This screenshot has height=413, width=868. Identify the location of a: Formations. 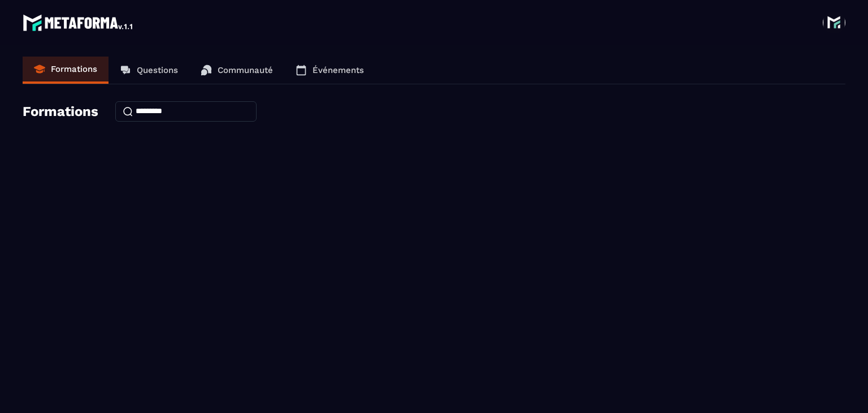
(65, 70).